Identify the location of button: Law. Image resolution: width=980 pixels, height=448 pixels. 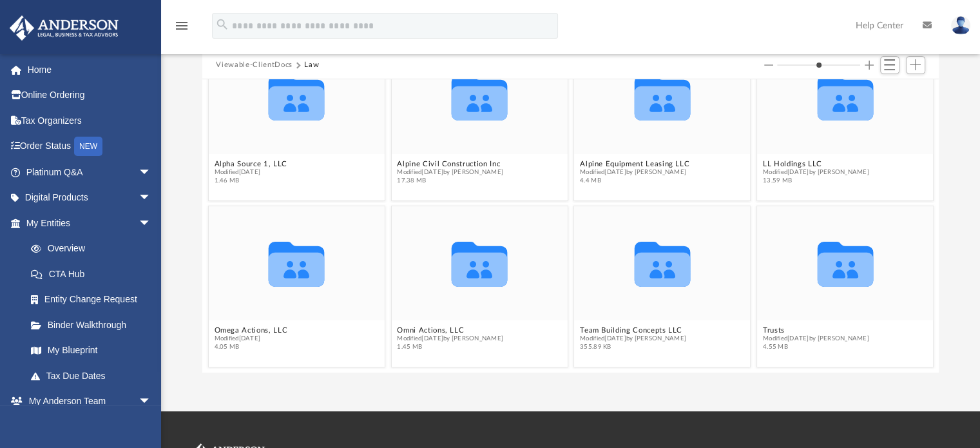
(311, 65).